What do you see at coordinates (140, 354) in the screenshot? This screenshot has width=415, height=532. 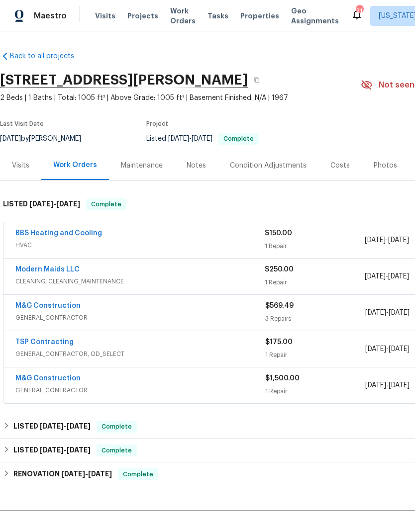 I see `span: GENERAL_CONTRACTOR, OD_SELECT` at bounding box center [140, 354].